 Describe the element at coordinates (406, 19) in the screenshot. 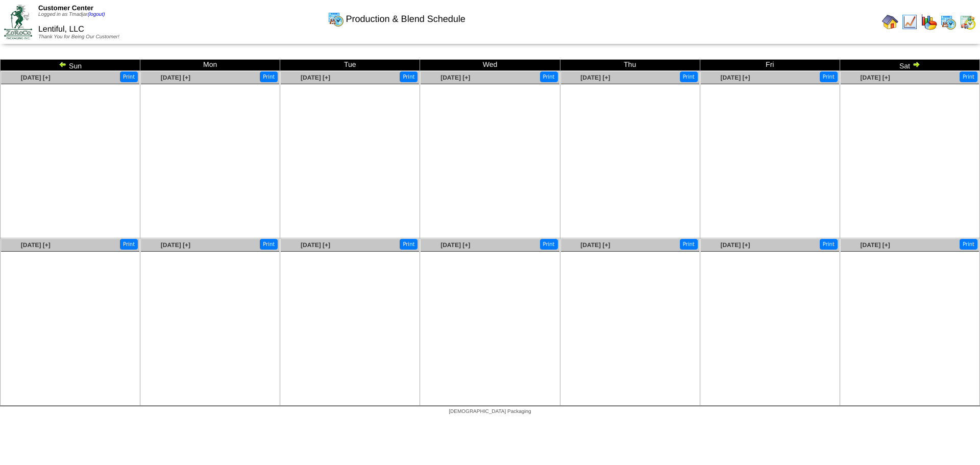

I see `span: Production & Blend Schedule` at that location.